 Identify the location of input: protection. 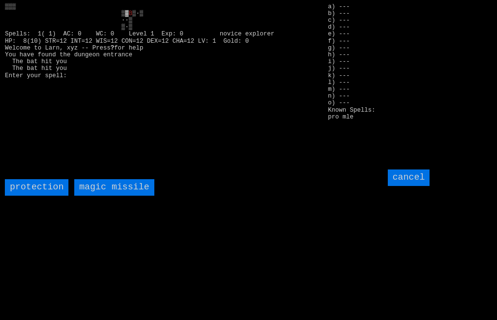
(36, 187).